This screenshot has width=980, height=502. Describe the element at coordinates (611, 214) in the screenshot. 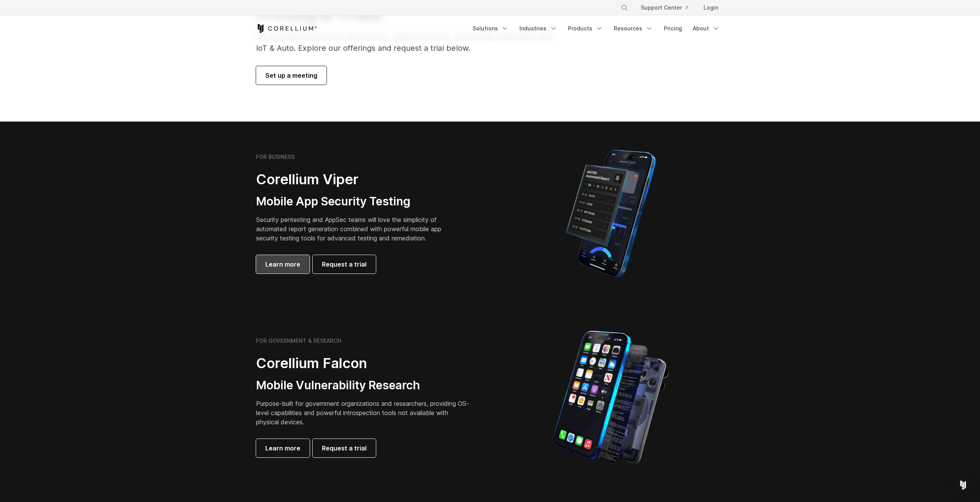

I see `img: Corellium MATRIX automated report on iPhone showing app vulnerability test results across securit...` at that location.